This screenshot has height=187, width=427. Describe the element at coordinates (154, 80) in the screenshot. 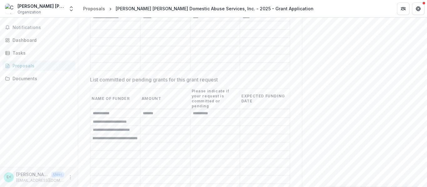

I see `p: List committed or pending grants for this grant request` at that location.